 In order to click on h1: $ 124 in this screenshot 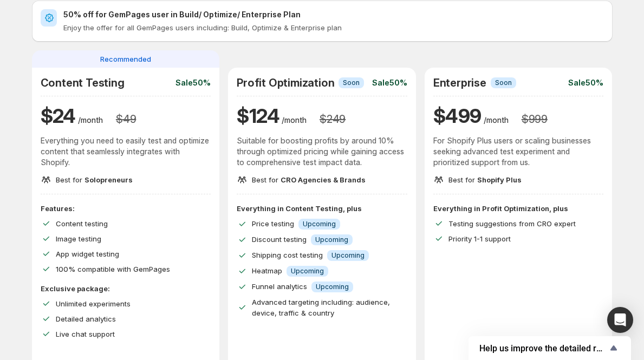, I will do `click(258, 116)`.